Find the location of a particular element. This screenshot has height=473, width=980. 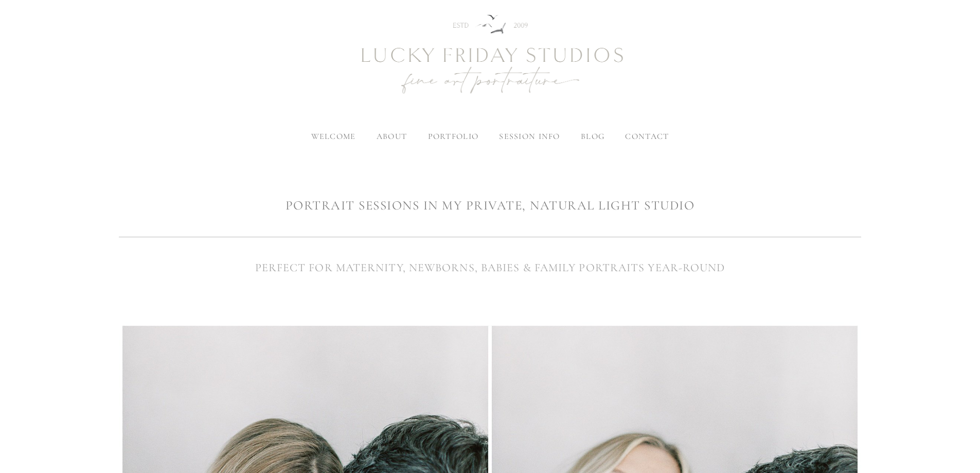

h1: PORTRAIT SESSIONS IN MY PRIVATE, NATURAL LIGHT studio is located at coordinates (489, 205).